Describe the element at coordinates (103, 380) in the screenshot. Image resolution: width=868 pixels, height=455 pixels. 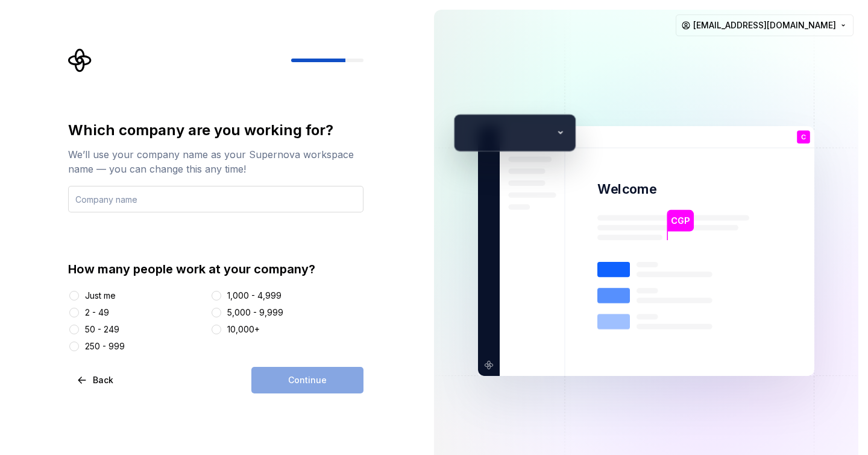
I see `span: Back` at that location.